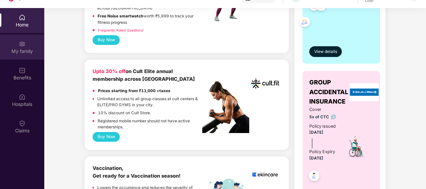  Describe the element at coordinates (150, 124) in the screenshot. I see `p: Registered mobile number should not have active memberships.` at that location.